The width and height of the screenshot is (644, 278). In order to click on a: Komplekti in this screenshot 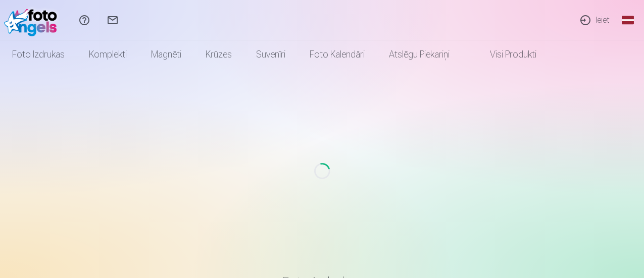, I will do `click(108, 54)`.